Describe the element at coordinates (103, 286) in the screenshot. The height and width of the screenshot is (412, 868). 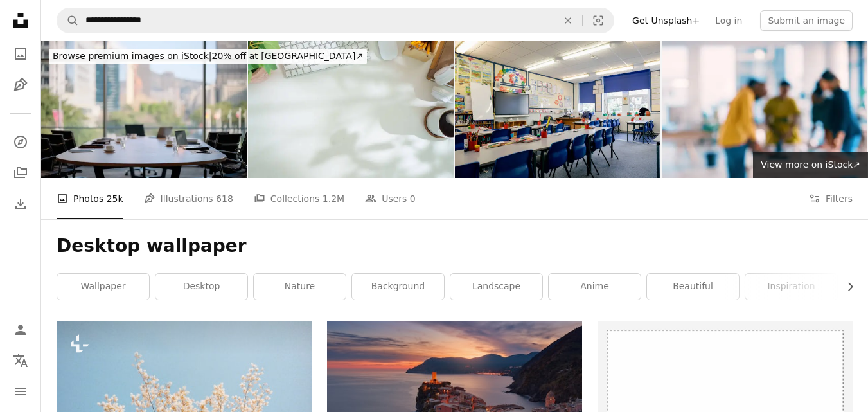
I see `a: wallpaper` at that location.